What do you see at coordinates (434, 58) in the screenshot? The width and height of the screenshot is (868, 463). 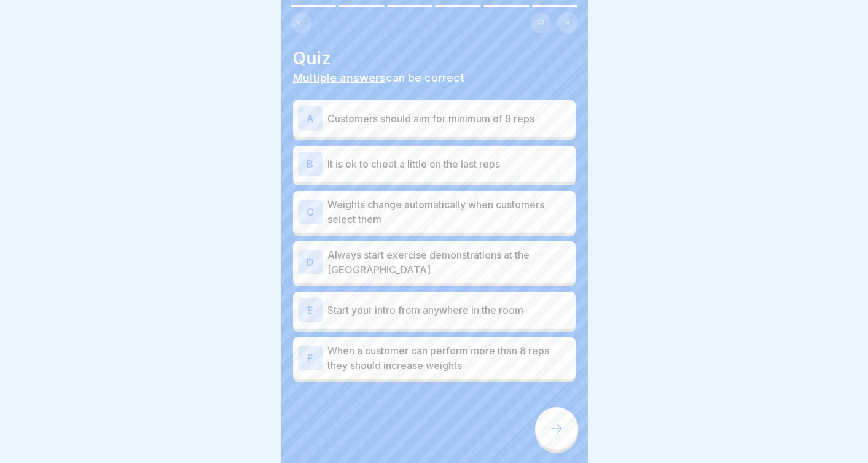 I see `h4: Quiz` at bounding box center [434, 58].